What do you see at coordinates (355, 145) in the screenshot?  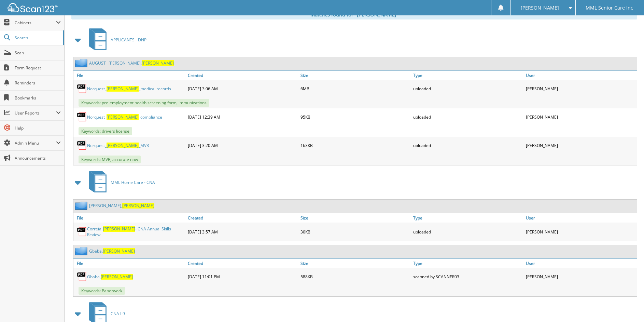 I see `div: 163KB` at bounding box center [355, 145].